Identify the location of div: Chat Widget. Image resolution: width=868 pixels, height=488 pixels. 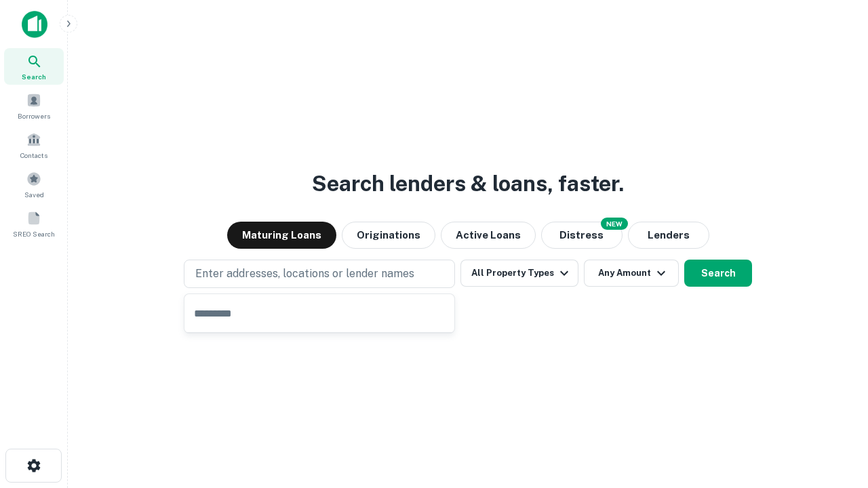
(834, 412).